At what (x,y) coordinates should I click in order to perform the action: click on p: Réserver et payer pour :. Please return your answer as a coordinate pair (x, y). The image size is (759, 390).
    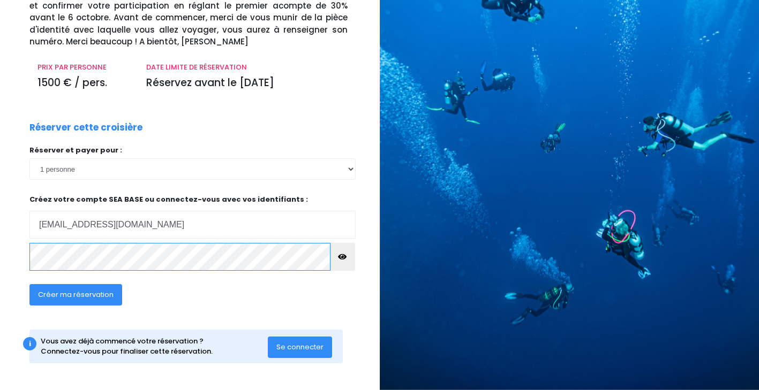
    Looking at the image, I should click on (192, 150).